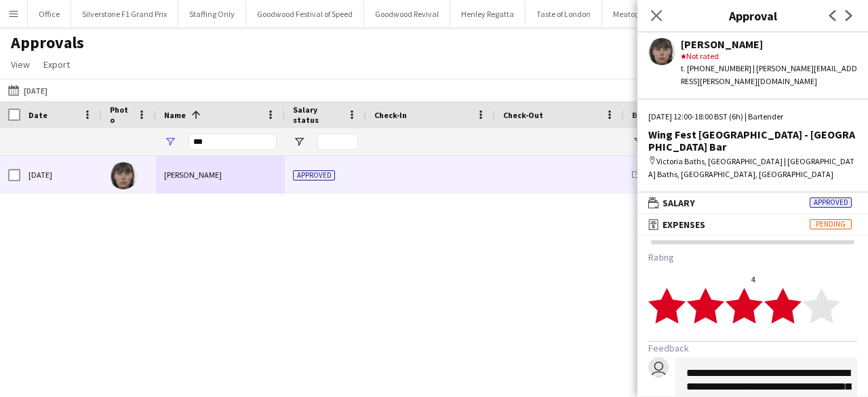 The image size is (868, 397). I want to click on span: Export, so click(56, 64).